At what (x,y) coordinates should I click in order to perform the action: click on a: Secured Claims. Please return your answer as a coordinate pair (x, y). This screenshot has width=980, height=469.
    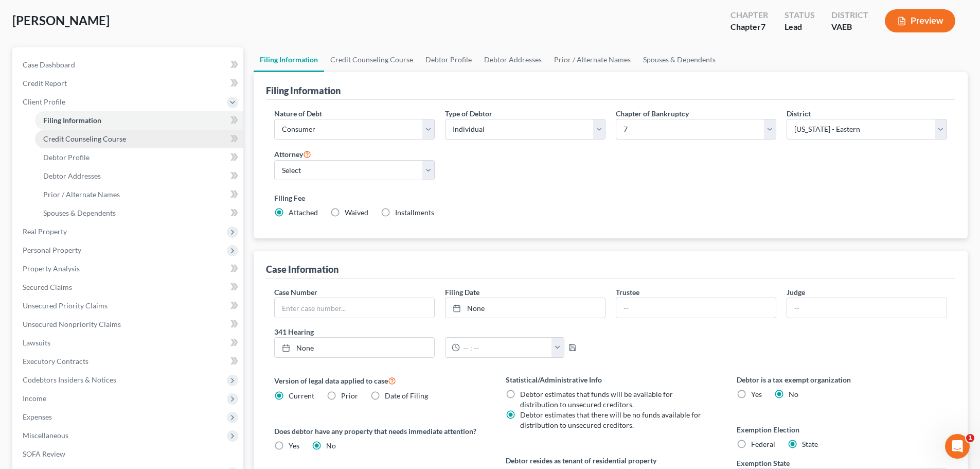
    Looking at the image, I should click on (128, 287).